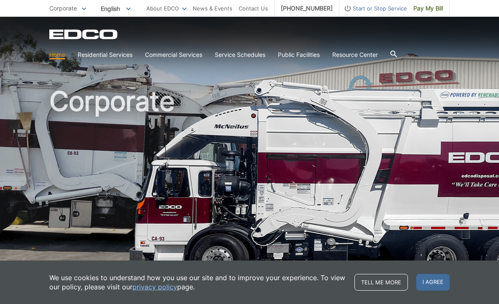  What do you see at coordinates (84, 34) in the screenshot?
I see `a: EDCD logo. Return to the homepage.` at bounding box center [84, 34].